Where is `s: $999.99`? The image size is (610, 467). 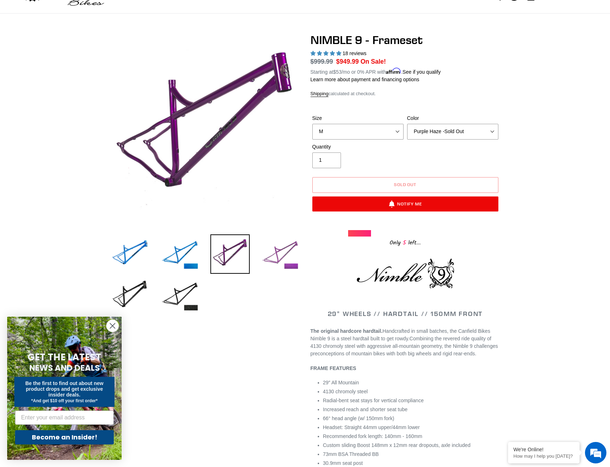
s: $999.99 is located at coordinates (322, 62).